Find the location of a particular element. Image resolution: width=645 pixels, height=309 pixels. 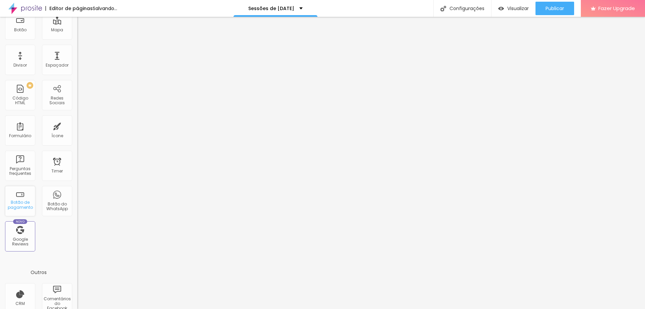

img: view-1.svg is located at coordinates (501, 8).